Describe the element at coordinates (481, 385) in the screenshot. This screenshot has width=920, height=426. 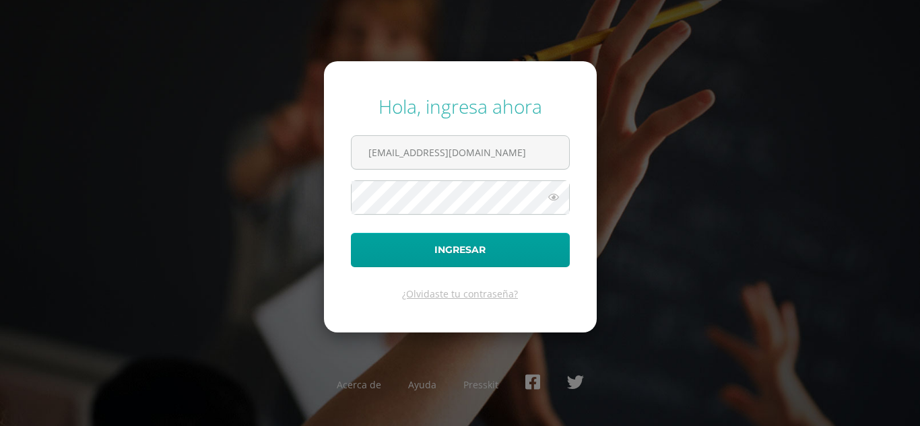
I see `a: Presskit` at that location.